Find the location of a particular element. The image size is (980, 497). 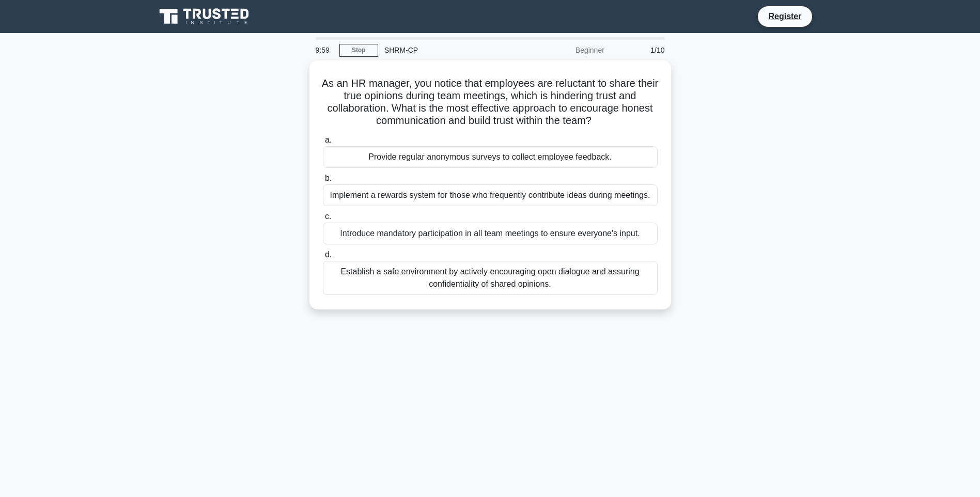

a: Stop is located at coordinates (358, 50).